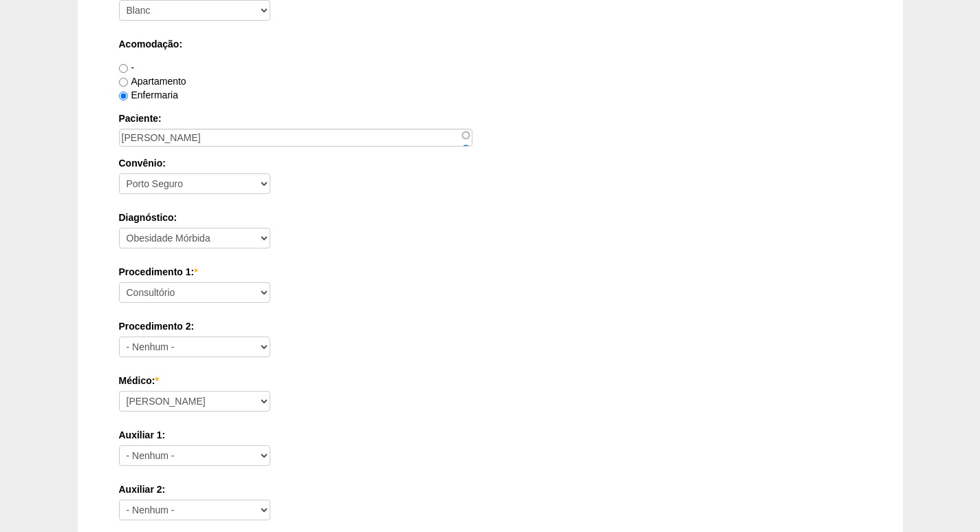  I want to click on label: Enfermaria, so click(149, 95).